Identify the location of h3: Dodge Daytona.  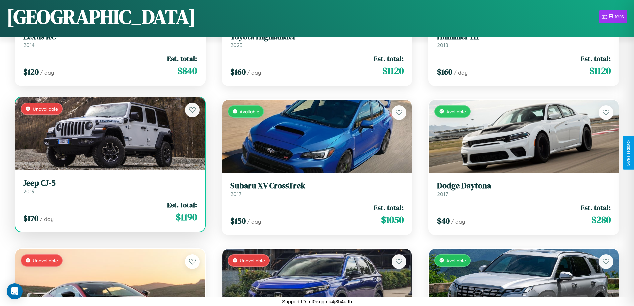
(524, 186).